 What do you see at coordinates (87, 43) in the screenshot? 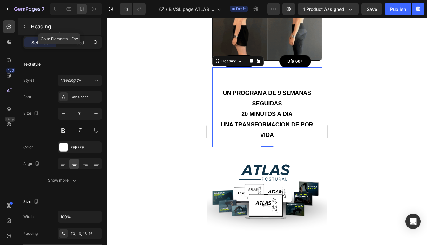
I see `span: Día 60+` at bounding box center [87, 43].